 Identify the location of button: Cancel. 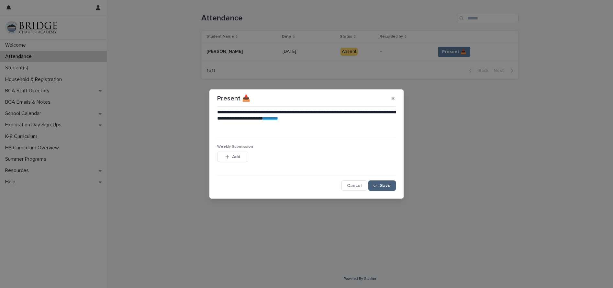
(354, 186).